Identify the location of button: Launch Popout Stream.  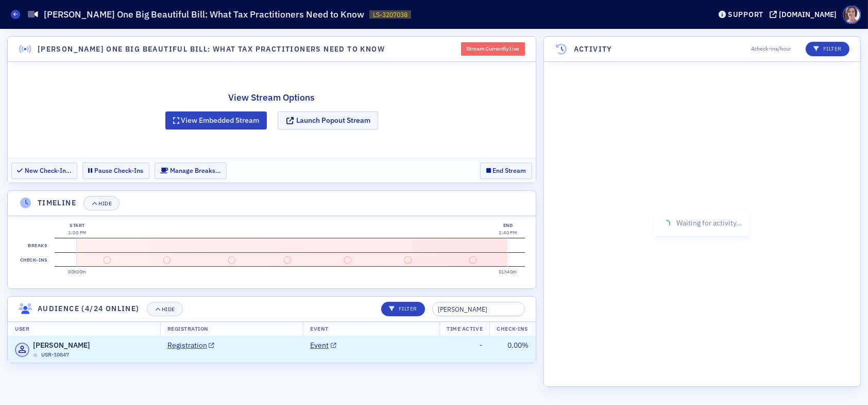
(328, 120).